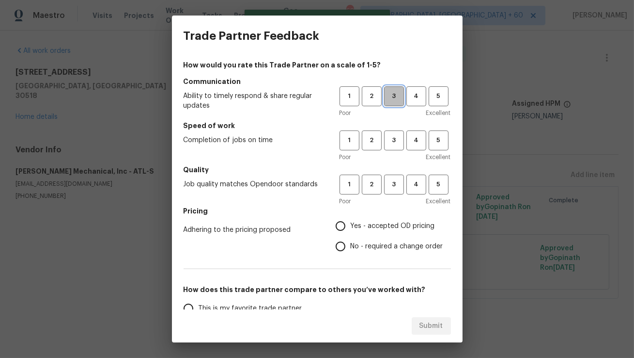 The image size is (634, 358). What do you see at coordinates (317, 211) in the screenshot?
I see `h5: Pricing` at bounding box center [317, 211].